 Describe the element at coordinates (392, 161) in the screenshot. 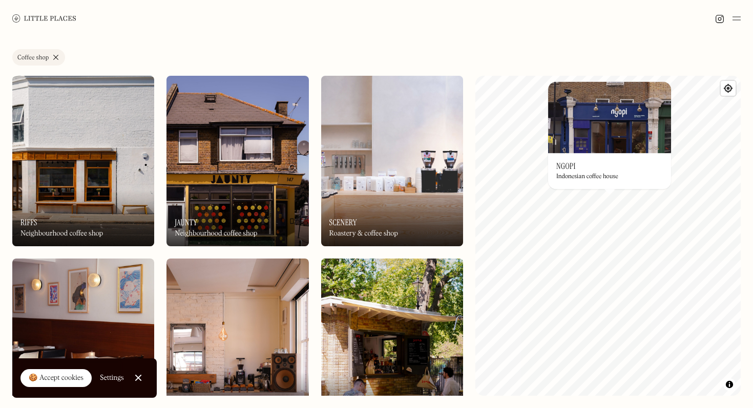

I see `a: SceneryScenerySceneryRoastery & coffee shop` at that location.